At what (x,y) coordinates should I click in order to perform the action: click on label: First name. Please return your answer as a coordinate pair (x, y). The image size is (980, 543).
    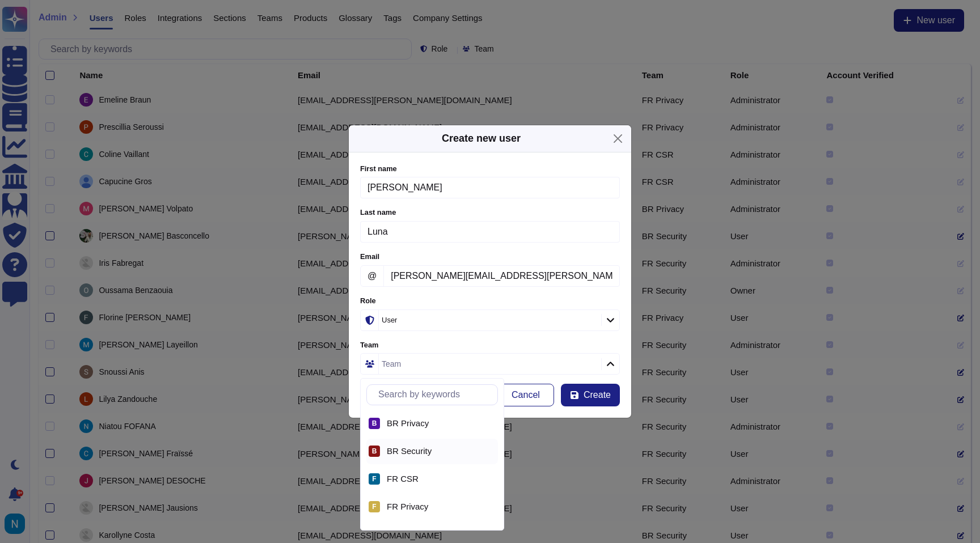
    Looking at the image, I should click on (490, 169).